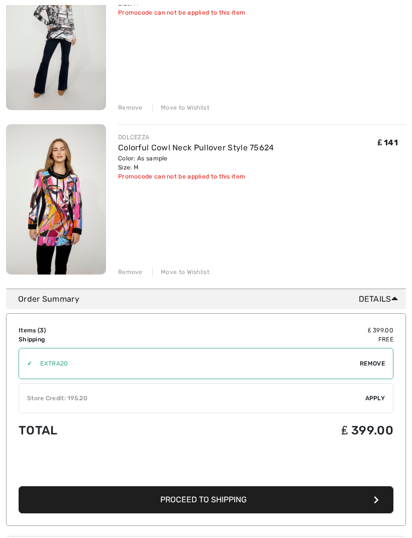  What do you see at coordinates (56, 199) in the screenshot?
I see `img: Colorful Cowl Neck Pullover Style 75624` at bounding box center [56, 199].